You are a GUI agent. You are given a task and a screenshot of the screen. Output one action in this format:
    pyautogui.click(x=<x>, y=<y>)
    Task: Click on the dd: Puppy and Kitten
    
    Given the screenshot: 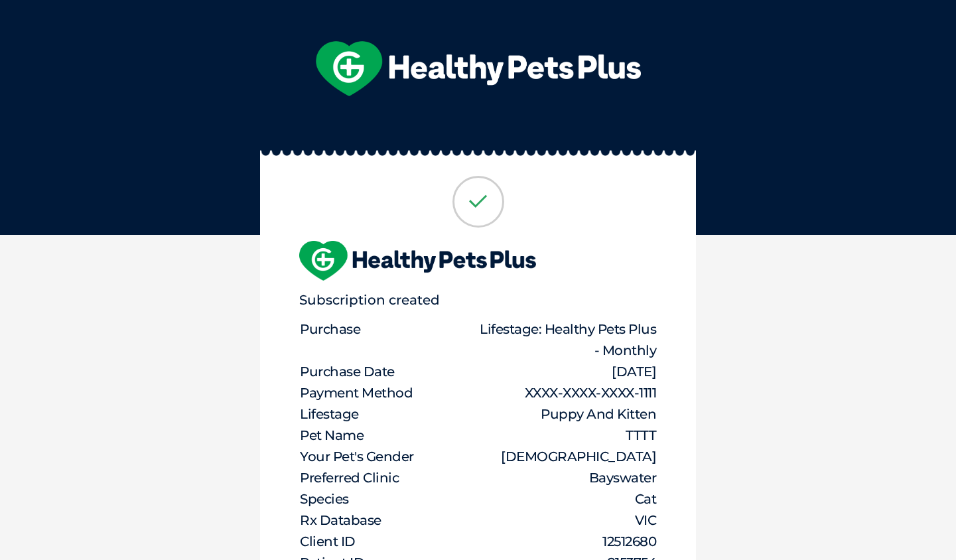 What is the action you would take?
    pyautogui.click(x=568, y=414)
    